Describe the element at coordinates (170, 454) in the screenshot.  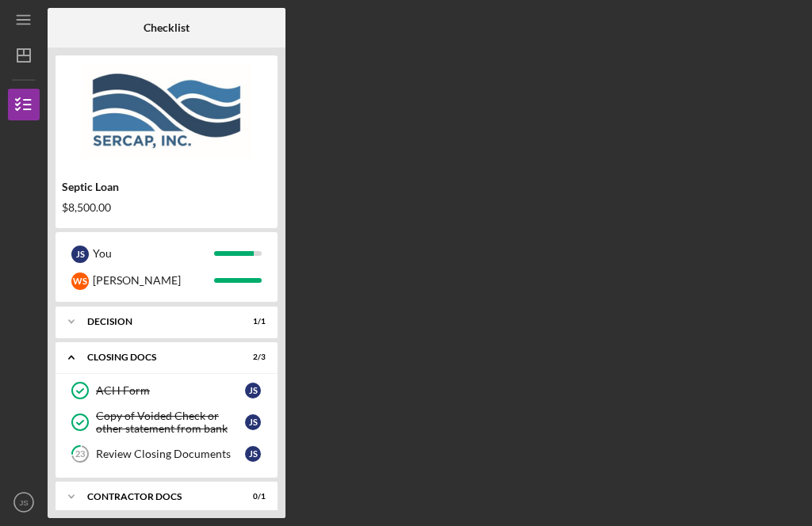
I see `div: Review Closing Documents` at that location.